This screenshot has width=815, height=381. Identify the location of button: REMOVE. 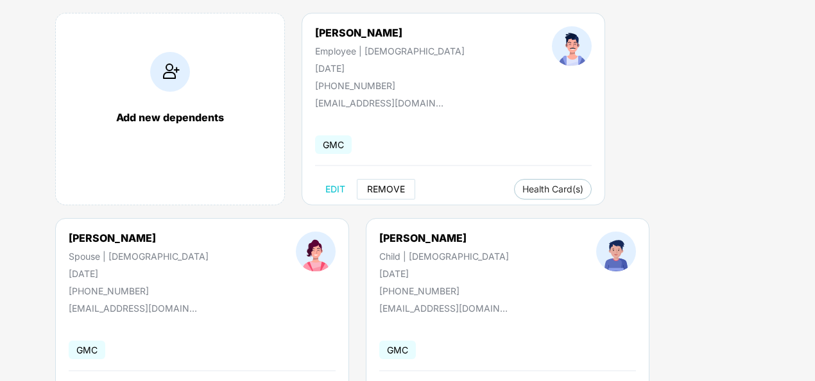
(386, 189).